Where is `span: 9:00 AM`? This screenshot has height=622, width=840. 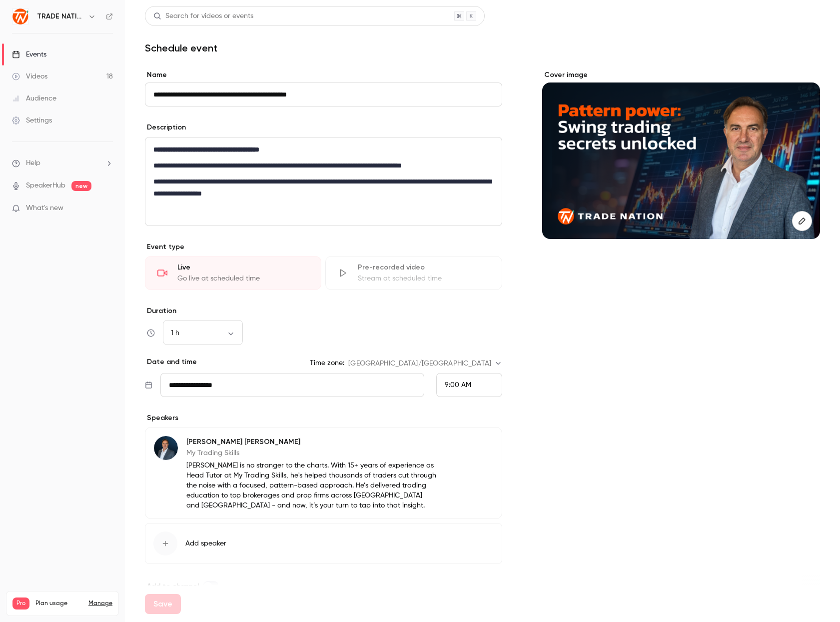
span: 9:00 AM is located at coordinates (458, 385).